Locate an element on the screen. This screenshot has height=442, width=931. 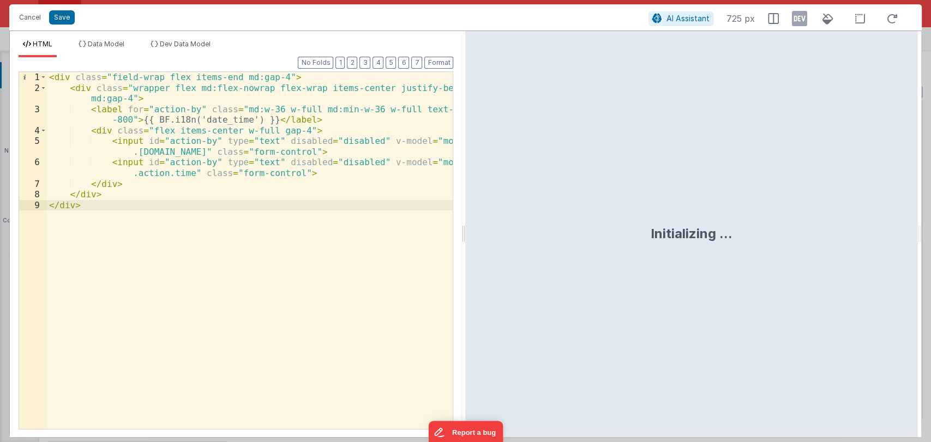
button: Format is located at coordinates (439, 63).